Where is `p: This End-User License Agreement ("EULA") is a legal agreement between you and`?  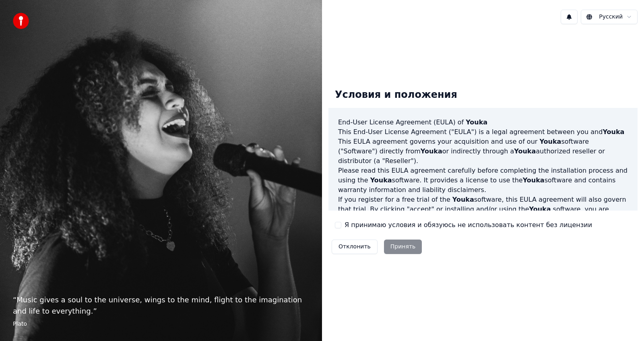 p: This End-User License Agreement ("EULA") is a legal agreement between you and is located at coordinates (483, 132).